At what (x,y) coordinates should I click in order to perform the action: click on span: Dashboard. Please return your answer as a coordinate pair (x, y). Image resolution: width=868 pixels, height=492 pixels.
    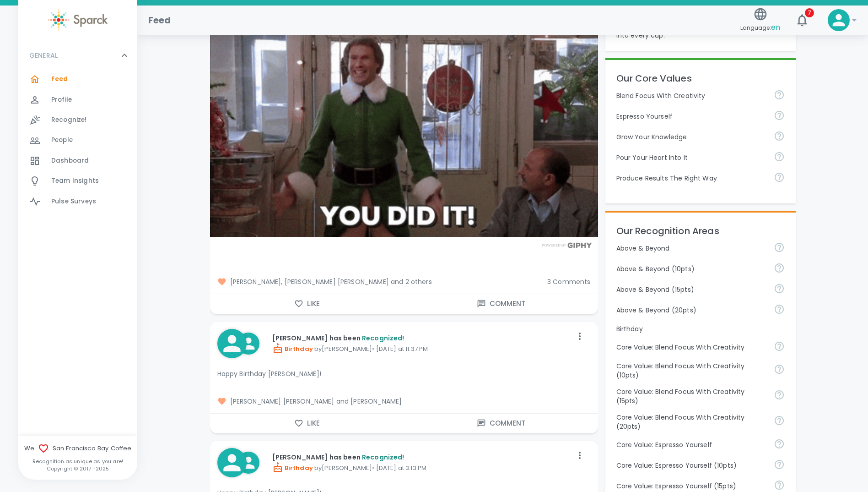
    Looking at the image, I should click on (70, 161).